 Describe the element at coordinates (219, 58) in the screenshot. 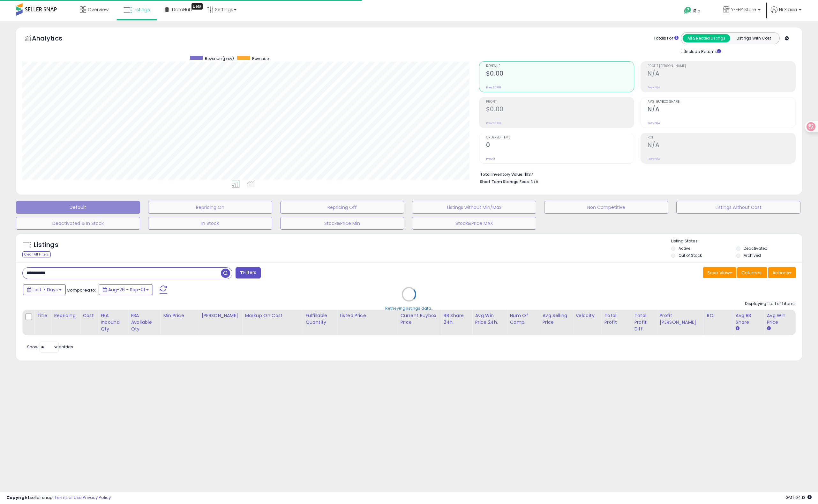

I see `span: Revenue (prev)` at that location.